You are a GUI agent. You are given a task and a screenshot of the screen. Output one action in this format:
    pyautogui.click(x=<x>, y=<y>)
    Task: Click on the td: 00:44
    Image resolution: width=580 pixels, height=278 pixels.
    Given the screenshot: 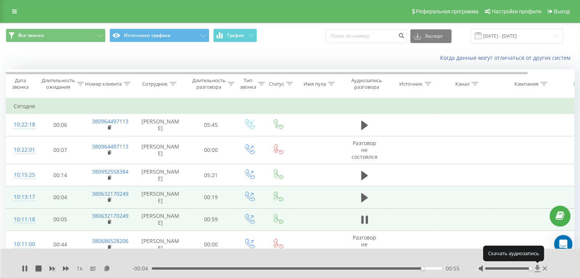 What is the action you would take?
    pyautogui.click(x=60, y=245)
    